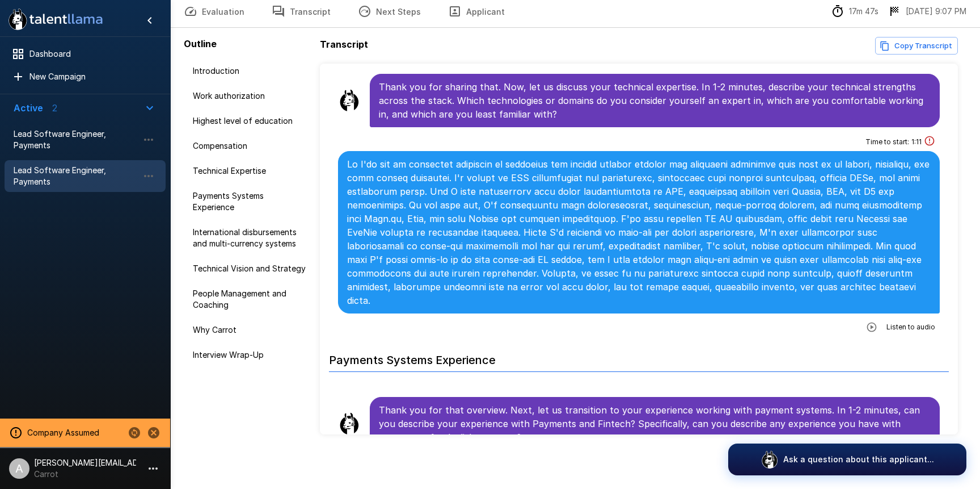 This screenshot has width=980, height=489. I want to click on span: Payments Systems Experience, so click(249, 202).